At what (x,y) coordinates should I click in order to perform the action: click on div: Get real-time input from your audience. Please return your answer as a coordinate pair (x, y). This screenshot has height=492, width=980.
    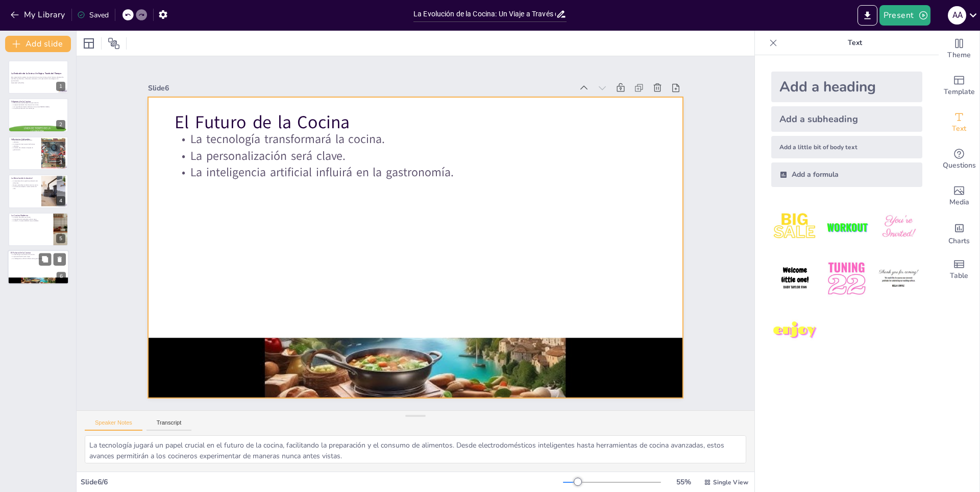
    Looking at the image, I should click on (959, 160).